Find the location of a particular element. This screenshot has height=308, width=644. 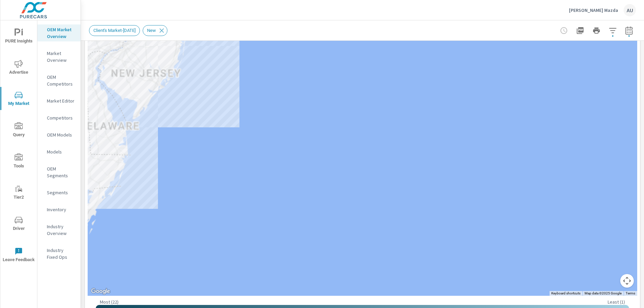

div: OEM Market Overview is located at coordinates (59, 33).